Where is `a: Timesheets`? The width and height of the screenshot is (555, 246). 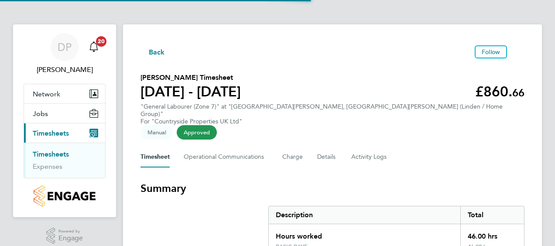 a: Timesheets is located at coordinates (51, 154).